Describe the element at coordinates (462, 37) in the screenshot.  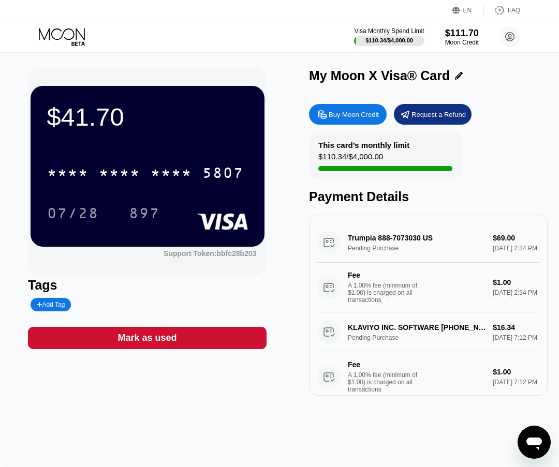
I see `div: $111.70Moon Credit` at that location.